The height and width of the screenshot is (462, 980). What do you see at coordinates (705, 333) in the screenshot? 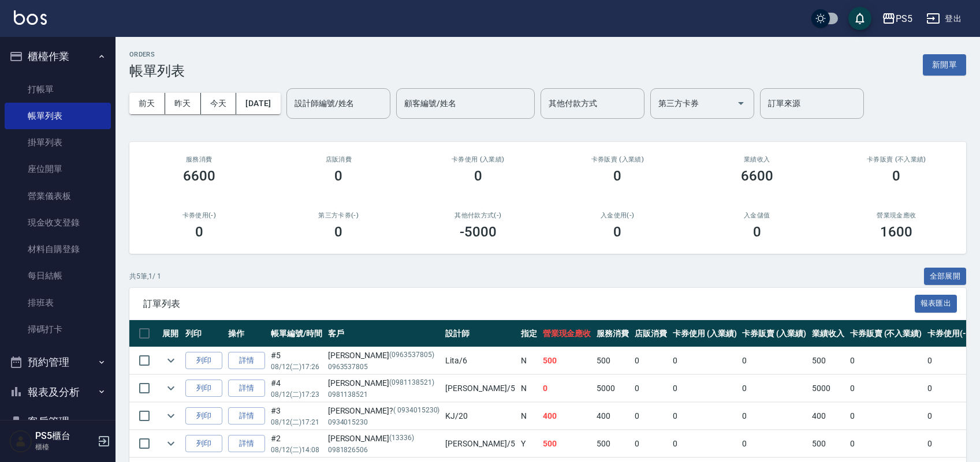
I see `th: 卡券使用 (入業績)` at bounding box center [705, 333].